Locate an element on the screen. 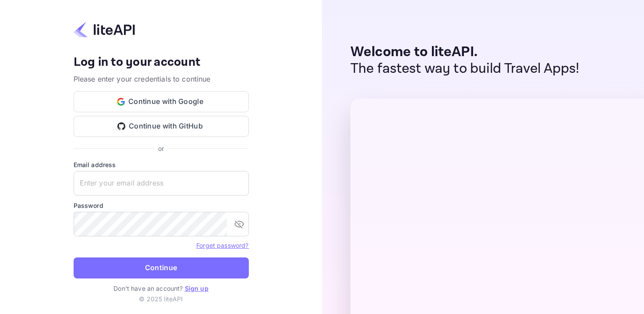 This screenshot has width=644, height=314. p: Please enter your credentials to continue is located at coordinates (161, 79).